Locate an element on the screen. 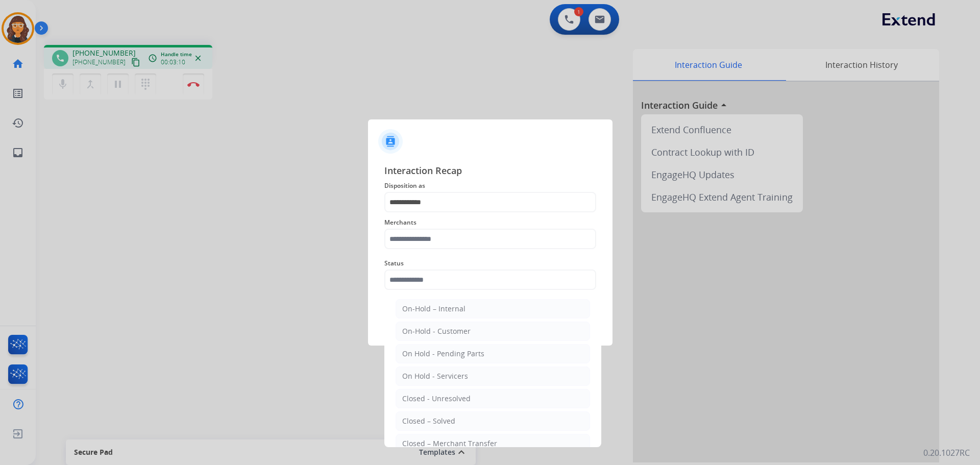 Image resolution: width=980 pixels, height=465 pixels. span: Status is located at coordinates (490, 264).